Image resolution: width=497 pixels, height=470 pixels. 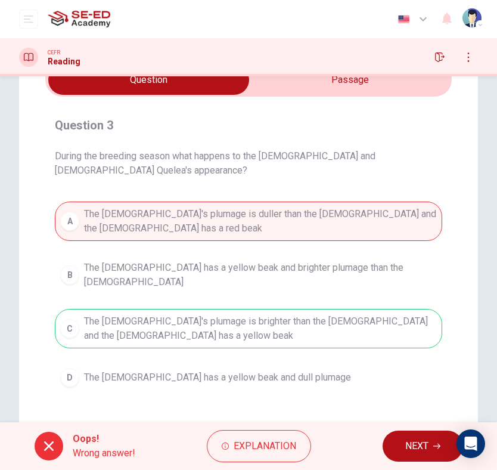 What do you see at coordinates (249, 125) in the screenshot?
I see `h4: Question 3` at bounding box center [249, 125].